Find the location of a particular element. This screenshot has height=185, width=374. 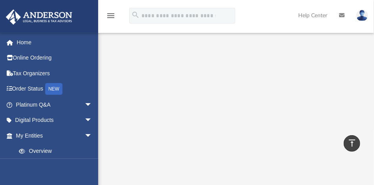

a: My Entitiesarrow_drop_down is located at coordinates (55, 136).